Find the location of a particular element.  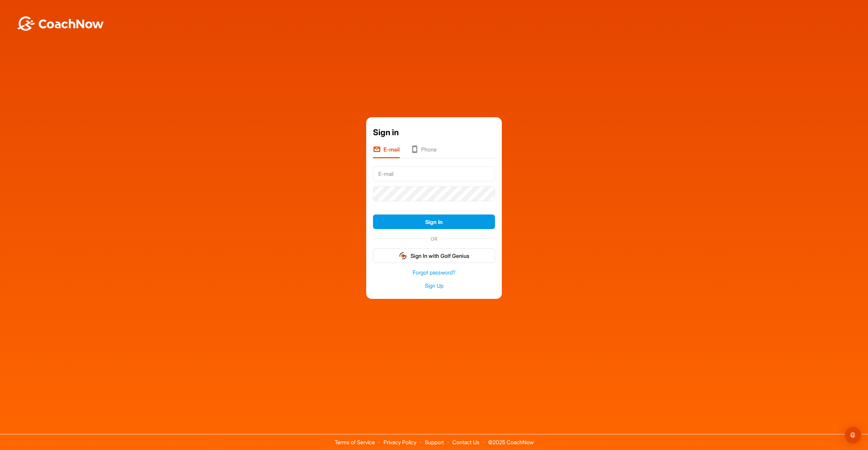

img: BwLJSsUCoWCh5upNqxVrqldRgqLPVwmV24tXu5FoVAoFEpwwqQ3VIfuoInZCoVCoTD4vwADAC3ZFMkVEQFDAAAAAElFTkSuQmCC is located at coordinates (60, 24).